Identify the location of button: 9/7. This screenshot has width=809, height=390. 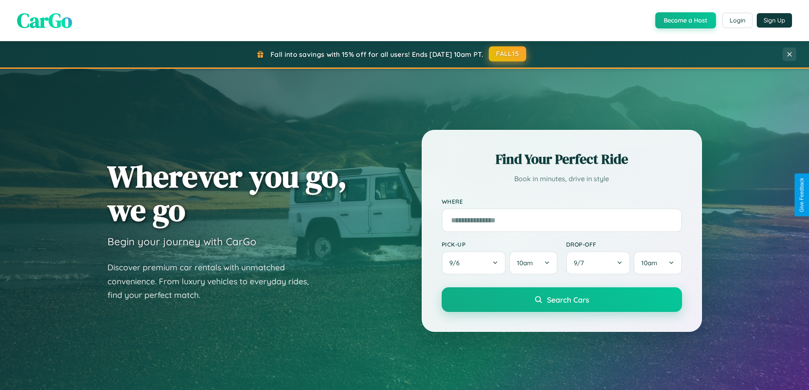
(599, 263).